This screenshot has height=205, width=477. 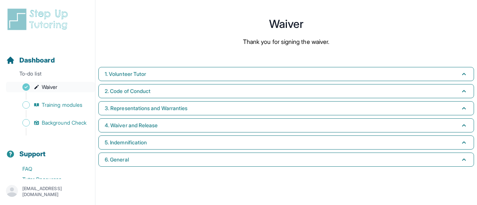 I want to click on p: Thank you for signing the waiver., so click(x=286, y=42).